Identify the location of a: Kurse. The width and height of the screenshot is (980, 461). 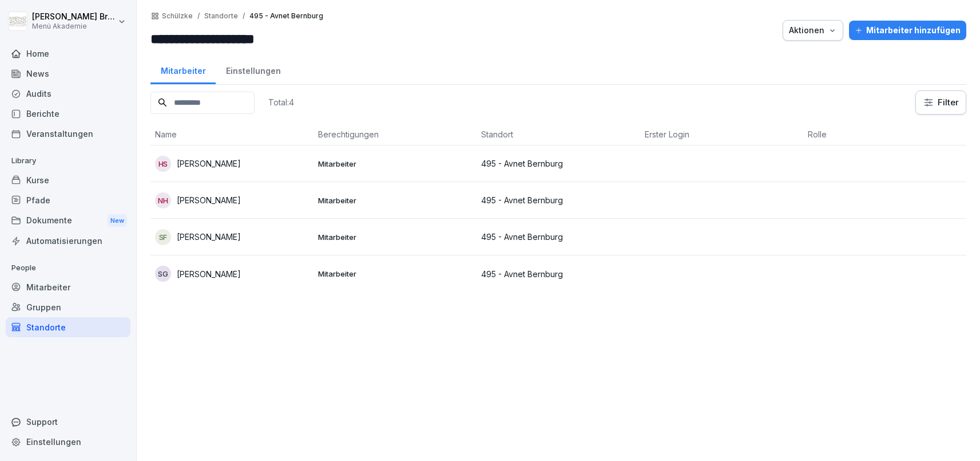
(68, 180).